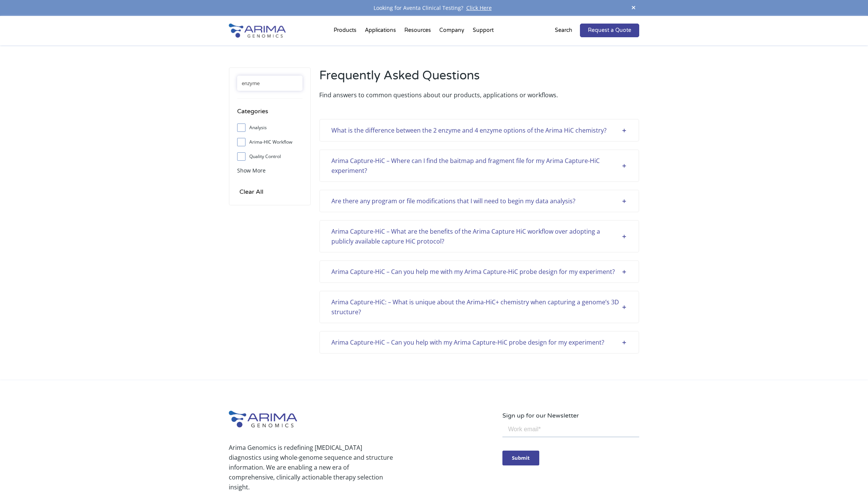 This screenshot has width=868, height=500. Describe the element at coordinates (251, 191) in the screenshot. I see `input: Clear All` at that location.